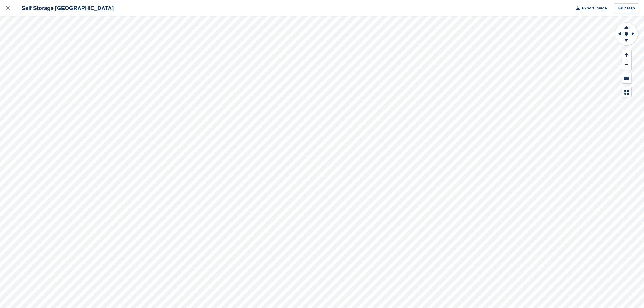  What do you see at coordinates (626, 79) in the screenshot?
I see `button: Keyboard Shortcuts` at bounding box center [626, 79].